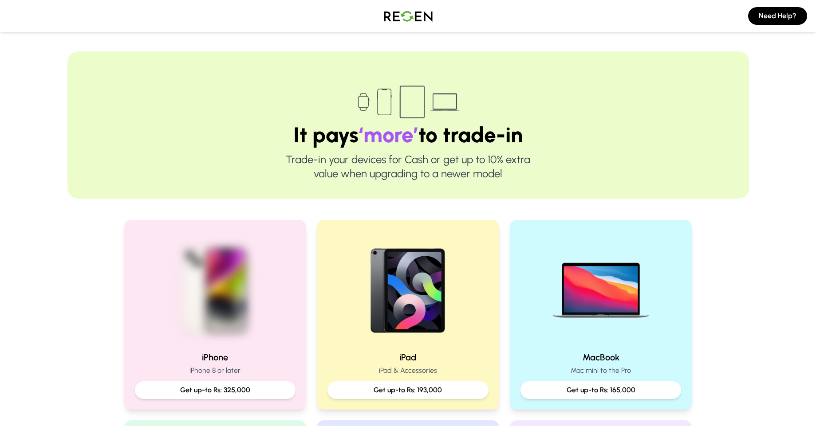  Describe the element at coordinates (408, 371) in the screenshot. I see `p: iPad & Accessories` at that location.